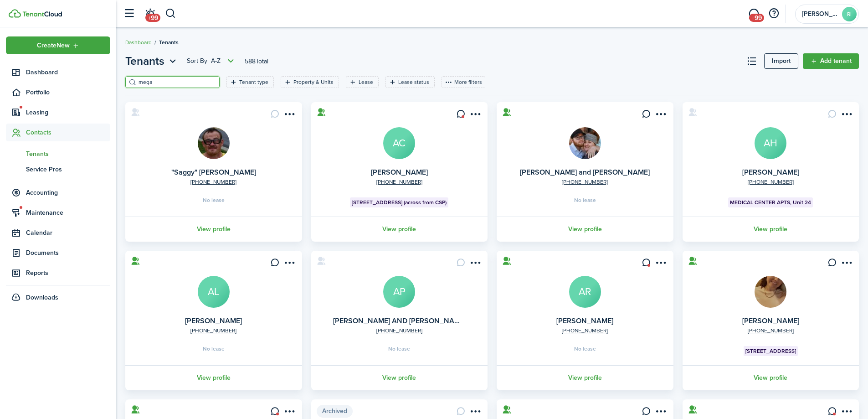  Describe the element at coordinates (58, 169) in the screenshot. I see `a: Service Pros` at that location.